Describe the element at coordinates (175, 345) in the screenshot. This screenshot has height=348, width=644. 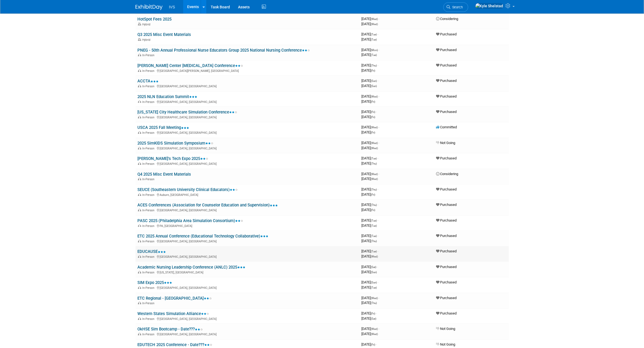
I see `a: EDUTECH 2025 Conference - Date???` at that location.